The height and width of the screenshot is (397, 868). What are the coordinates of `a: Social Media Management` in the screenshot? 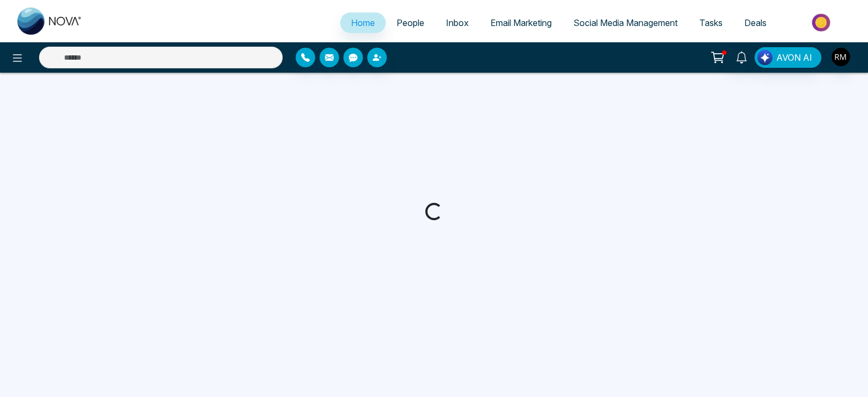 It's located at (625, 23).